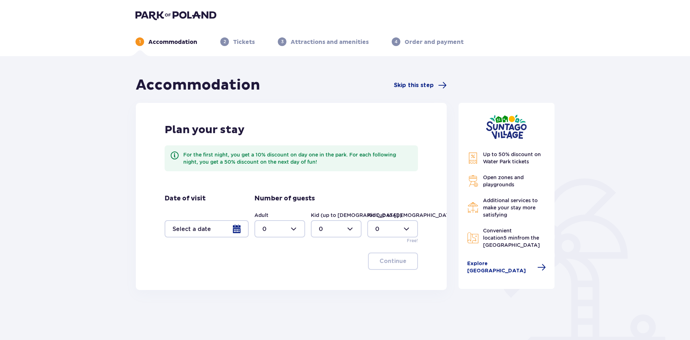 The width and height of the screenshot is (690, 340). Describe the element at coordinates (244, 42) in the screenshot. I see `p: Tickets` at that location.